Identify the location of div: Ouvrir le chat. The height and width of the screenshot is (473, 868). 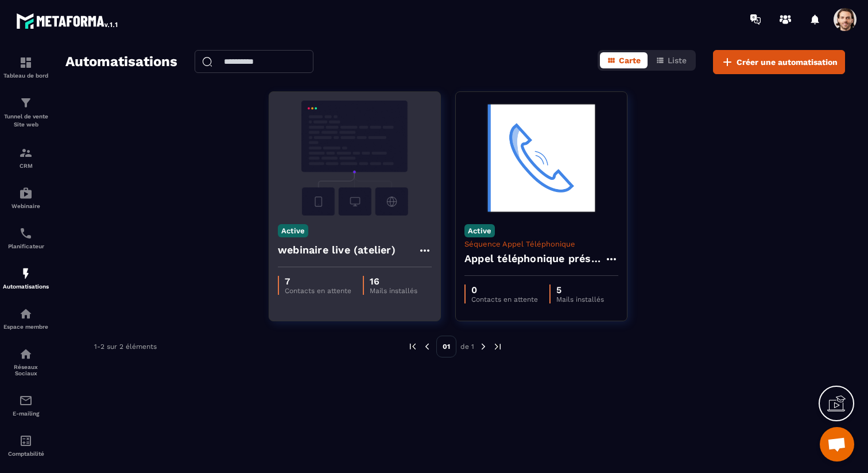
(837, 444).